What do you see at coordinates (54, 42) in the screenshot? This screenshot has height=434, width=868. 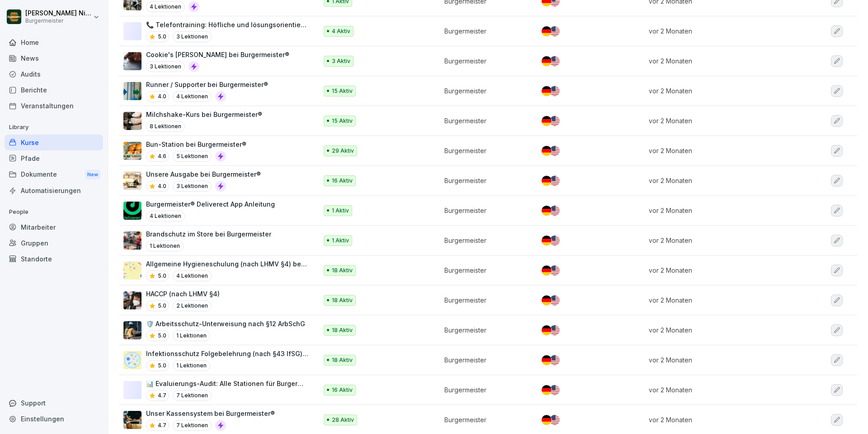 I see `a: Home` at bounding box center [54, 42].